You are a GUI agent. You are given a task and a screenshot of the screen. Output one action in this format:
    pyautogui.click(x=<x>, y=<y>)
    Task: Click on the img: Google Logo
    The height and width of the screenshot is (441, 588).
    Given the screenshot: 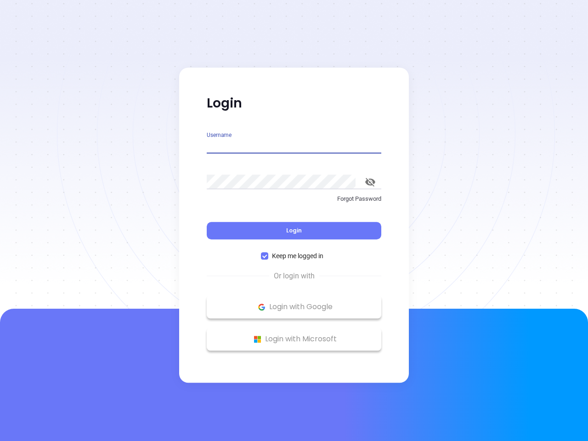 What is the action you would take?
    pyautogui.click(x=262, y=307)
    